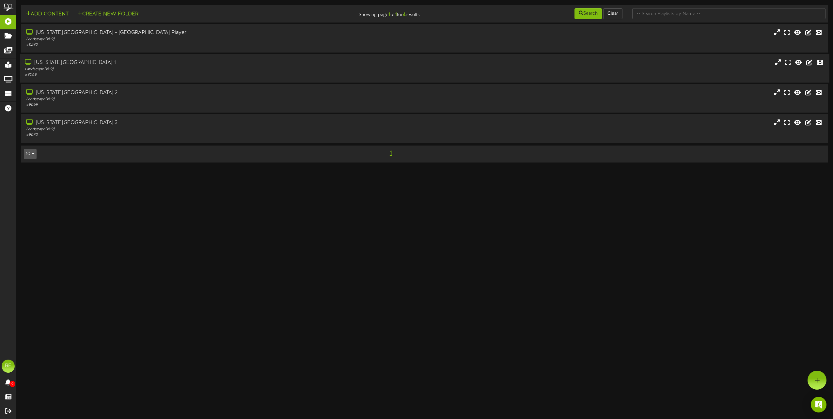 This screenshot has height=419, width=833. Describe the element at coordinates (613, 14) in the screenshot. I see `button: Clear` at that location.